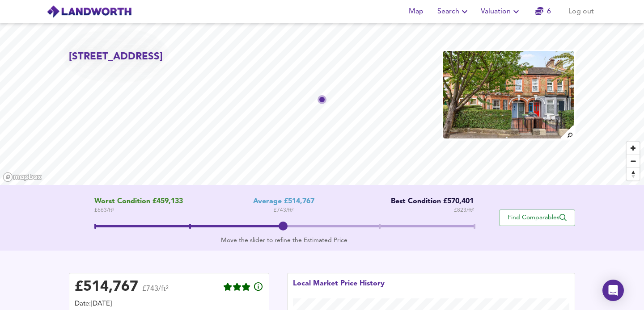  What do you see at coordinates (501, 12) in the screenshot?
I see `span: Valuation` at bounding box center [501, 12].